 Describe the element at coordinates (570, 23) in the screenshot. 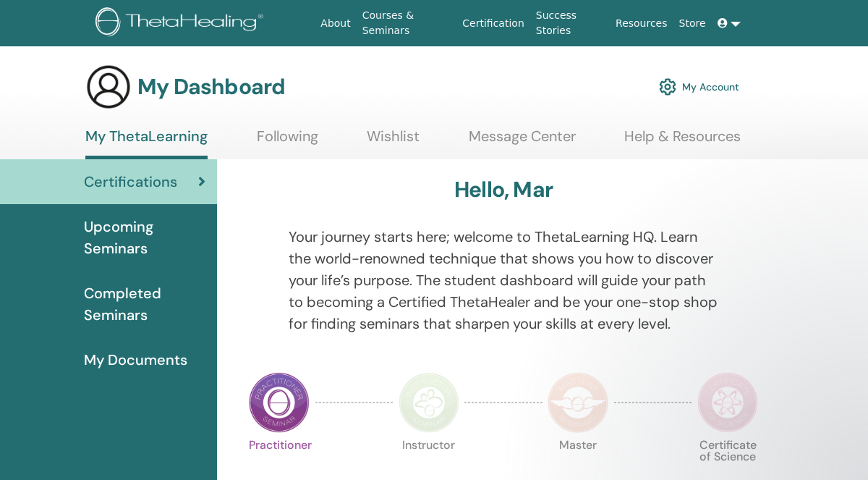

I see `a: Success Stories` at that location.